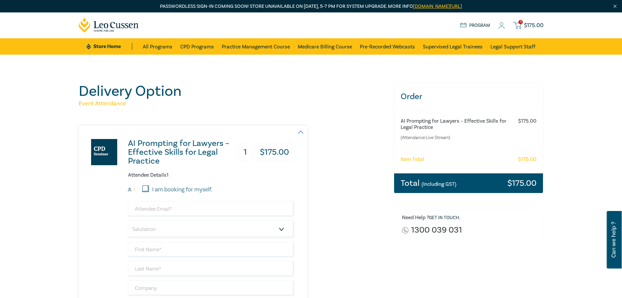 The height and width of the screenshot is (298, 622). Describe the element at coordinates (387, 46) in the screenshot. I see `a: Pre-Recorded Webcasts` at that location.